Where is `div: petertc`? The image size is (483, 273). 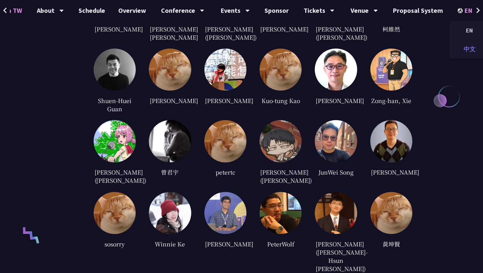 div: petertc is located at coordinates (225, 172).